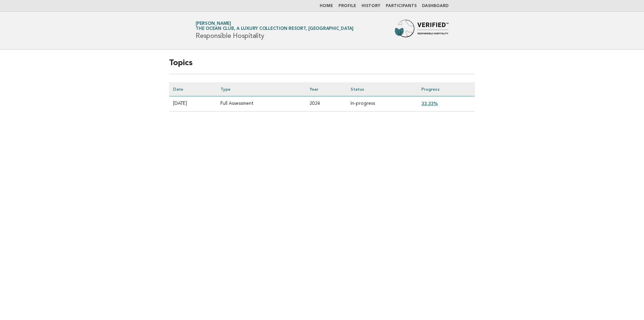  I want to click on th: Status, so click(381, 89).